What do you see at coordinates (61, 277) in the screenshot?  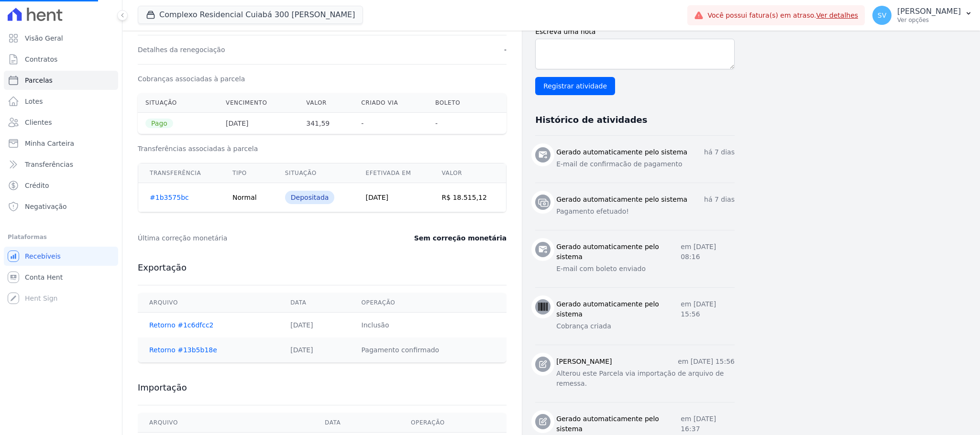 I see `a: Conta Hent` at bounding box center [61, 277].